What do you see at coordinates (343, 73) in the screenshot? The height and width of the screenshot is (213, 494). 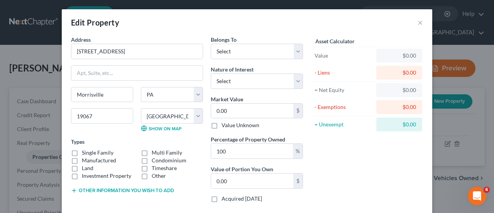 I see `div: - Liens` at bounding box center [343, 73].